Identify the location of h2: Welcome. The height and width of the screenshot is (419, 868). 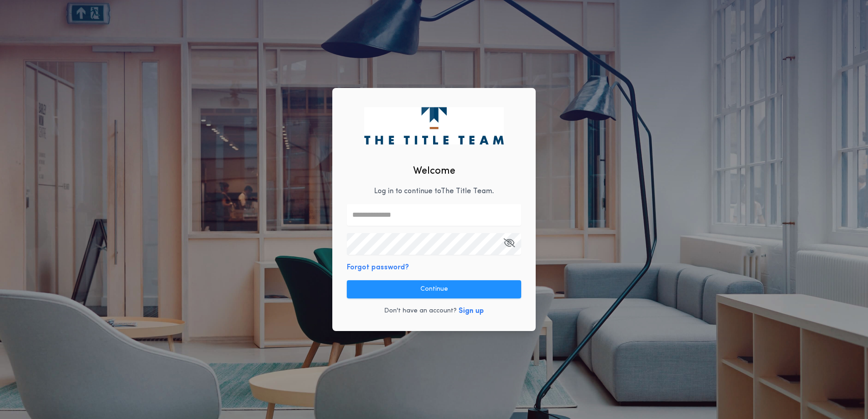
(434, 171).